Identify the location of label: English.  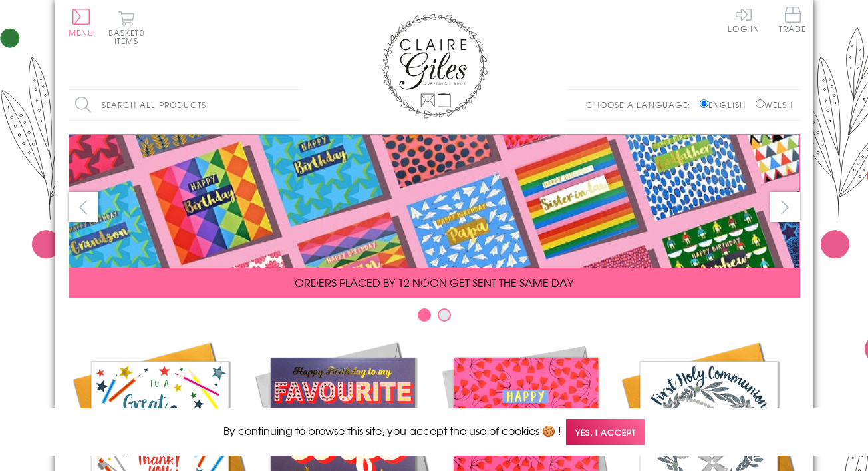
(725, 105).